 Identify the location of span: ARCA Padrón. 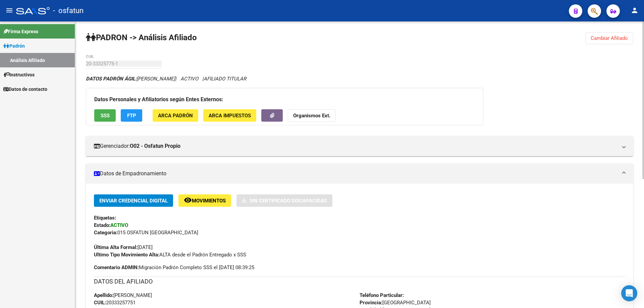
(175, 116).